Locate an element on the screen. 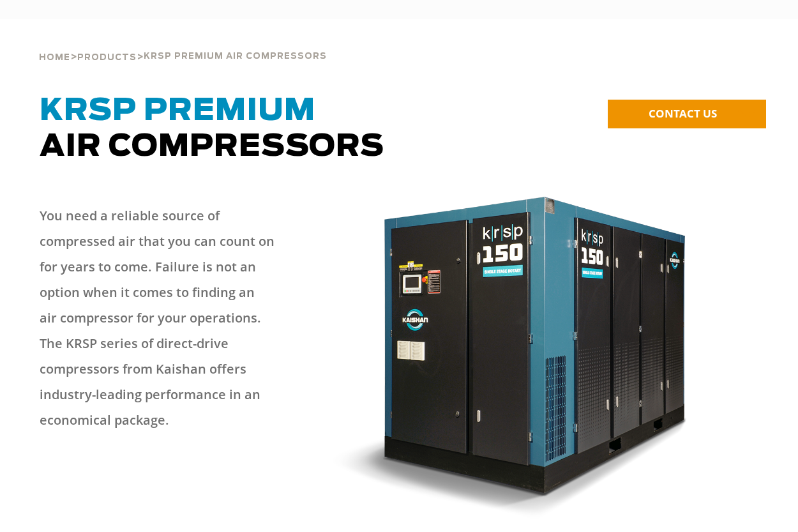 This screenshot has height=532, width=798. span: KRSP Premium is located at coordinates (178, 111).